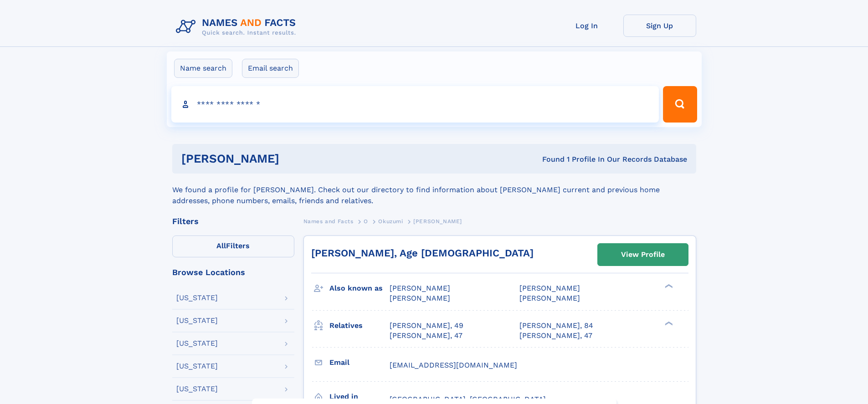  What do you see at coordinates (270, 68) in the screenshot?
I see `label: Email search` at bounding box center [270, 68].